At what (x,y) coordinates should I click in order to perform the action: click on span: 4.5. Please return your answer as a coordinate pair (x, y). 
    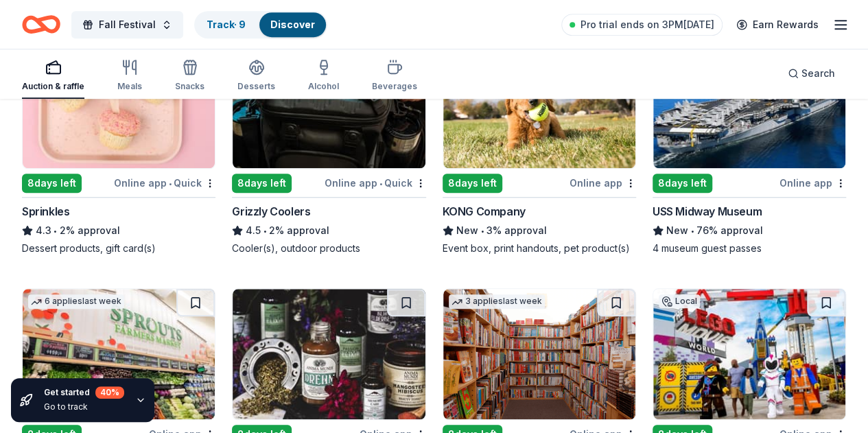
    Looking at the image, I should click on (253, 230).